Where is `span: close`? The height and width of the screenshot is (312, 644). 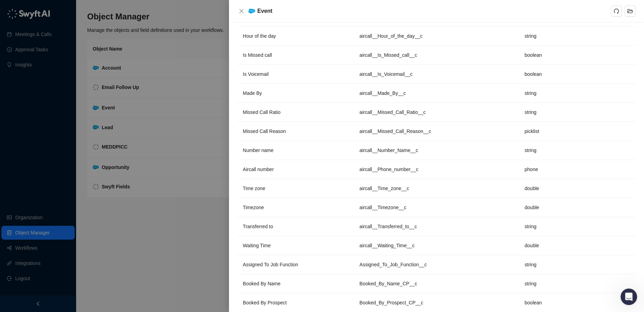 span: close is located at coordinates (242, 11).